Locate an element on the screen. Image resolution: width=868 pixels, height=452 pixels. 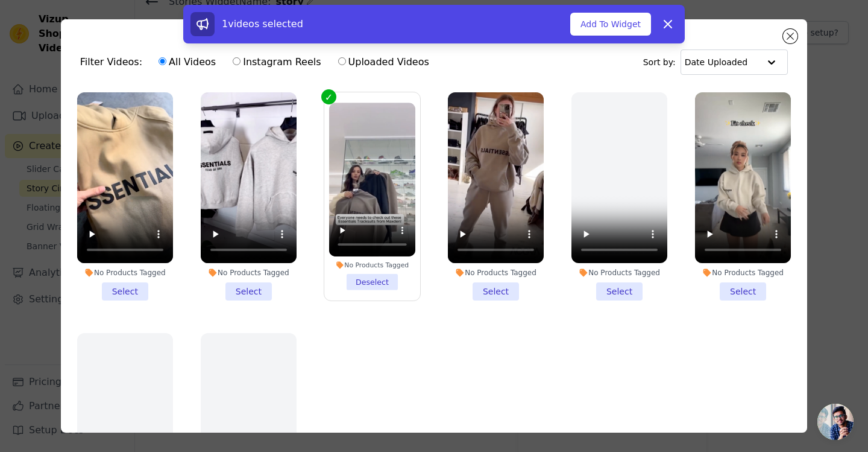
a: Open chat is located at coordinates (836, 422).